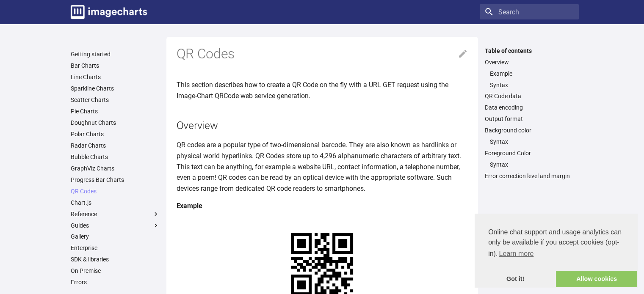  I want to click on a: Error correction level and margin, so click(529, 176).